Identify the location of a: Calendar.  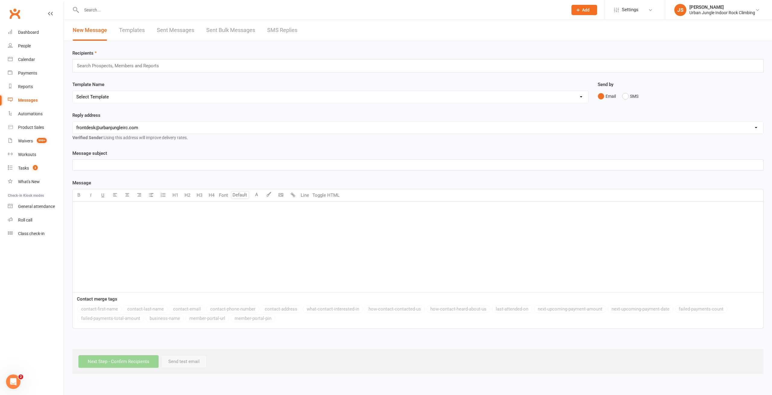
(36, 59).